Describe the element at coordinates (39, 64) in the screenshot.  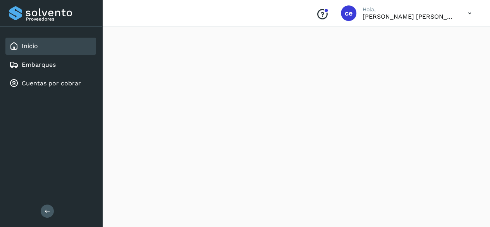
I see `a: Embarques` at that location.